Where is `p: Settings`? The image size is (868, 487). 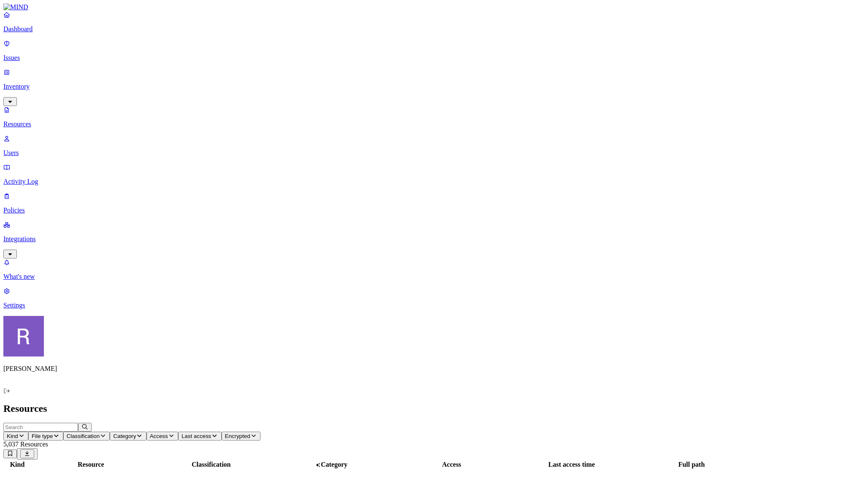 p: Settings is located at coordinates (434, 306).